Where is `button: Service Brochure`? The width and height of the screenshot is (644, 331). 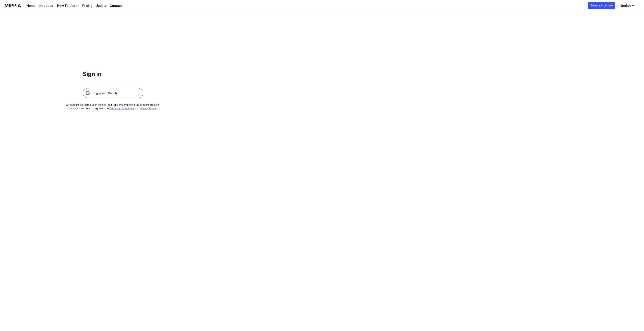
button: Service Brochure is located at coordinates (601, 5).